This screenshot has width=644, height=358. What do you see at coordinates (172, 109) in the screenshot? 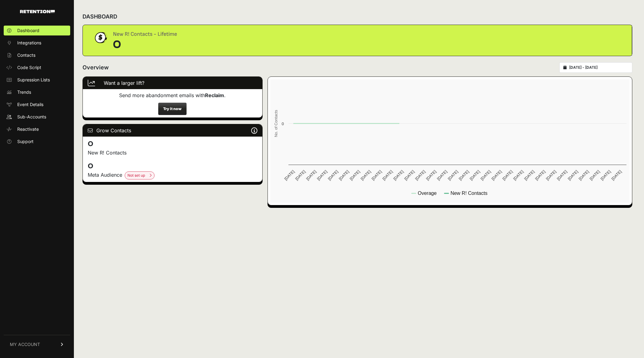
I see `strong: Try it now` at bounding box center [172, 109].